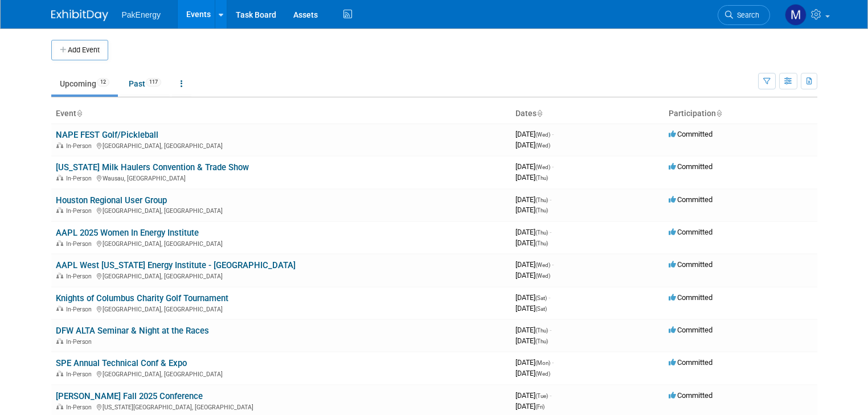 This screenshot has height=415, width=868. I want to click on span: Search, so click(746, 15).